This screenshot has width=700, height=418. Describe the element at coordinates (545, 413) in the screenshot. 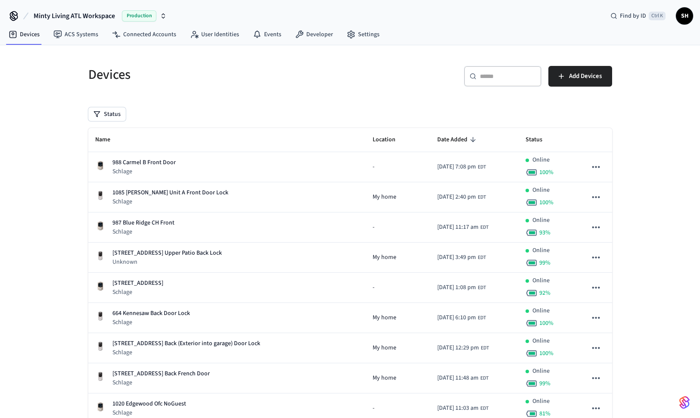

I see `span: 81 %` at that location.